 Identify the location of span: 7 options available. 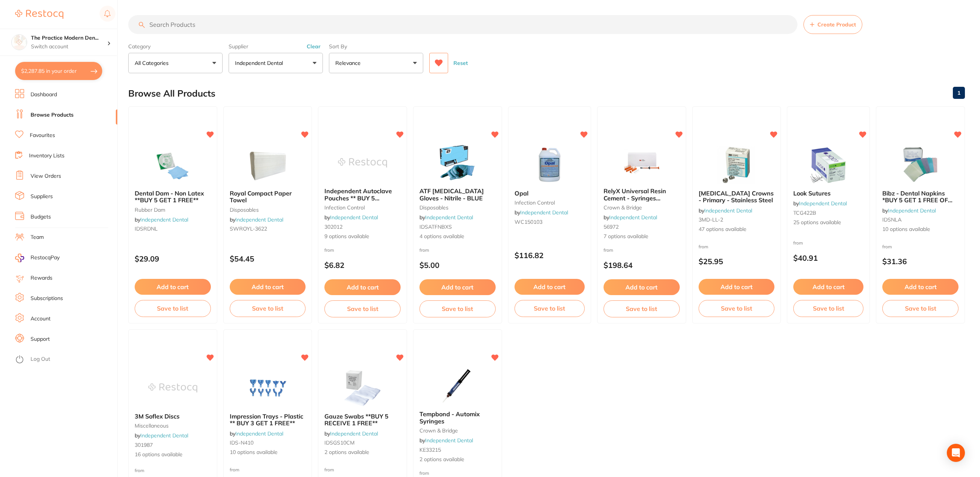
(642, 237).